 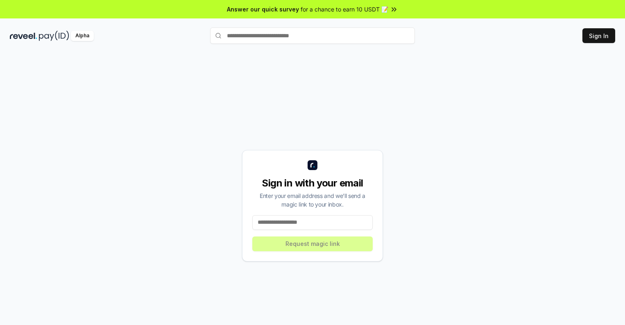 I want to click on div: Alpha, so click(x=82, y=36).